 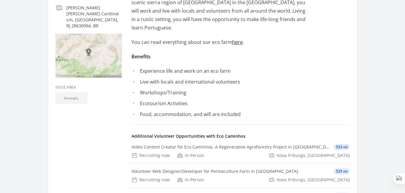 I want to click on li: Ecotourism Activities, so click(x=219, y=104).